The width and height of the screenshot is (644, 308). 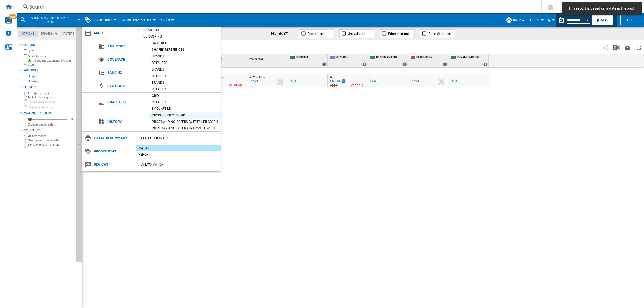 What do you see at coordinates (185, 96) in the screenshot?
I see `div: Grid` at bounding box center [185, 96].